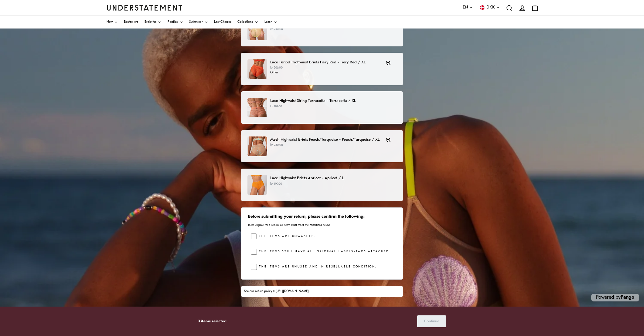 Image resolution: width=644 pixels, height=336 pixels. Describe the element at coordinates (324, 252) in the screenshot. I see `label: The items still have all original labels/tags attached.` at that location.